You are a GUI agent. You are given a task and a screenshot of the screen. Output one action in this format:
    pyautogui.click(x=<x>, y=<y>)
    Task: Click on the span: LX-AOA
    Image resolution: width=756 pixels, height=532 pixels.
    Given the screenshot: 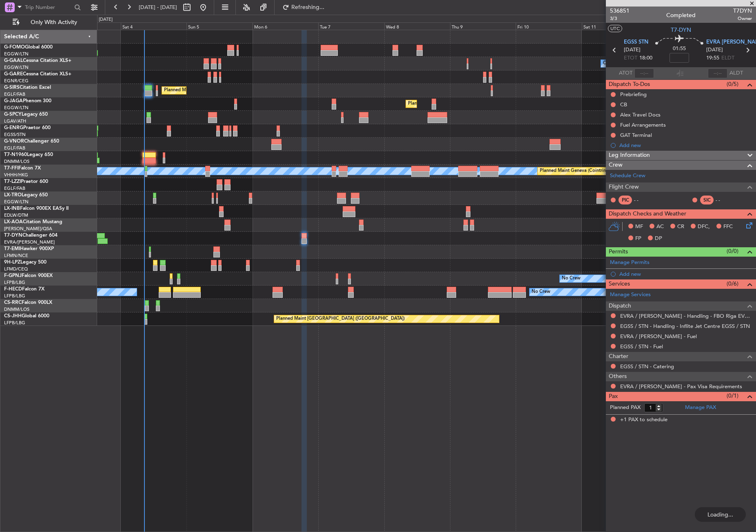 What is the action you would take?
    pyautogui.click(x=14, y=222)
    